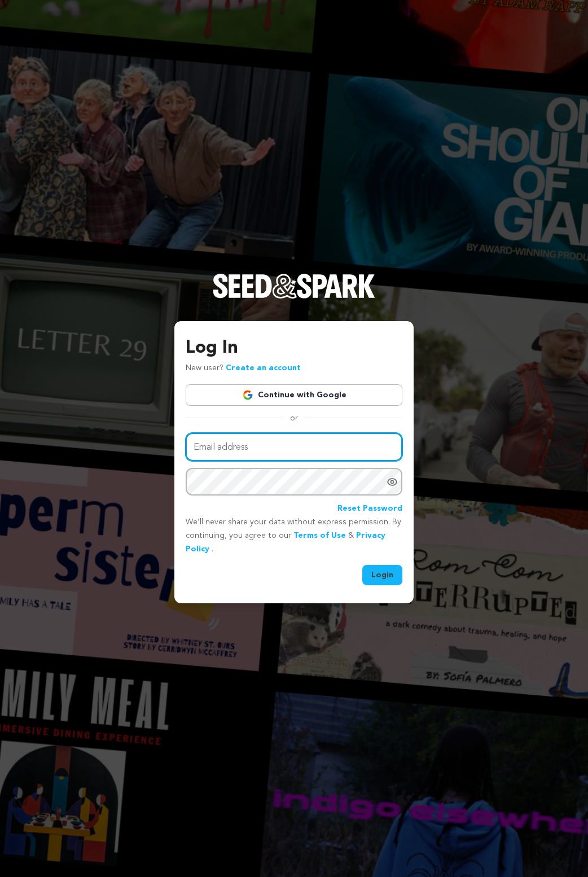 This screenshot has height=877, width=588. Describe the element at coordinates (285, 542) in the screenshot. I see `a: Privacy Policy` at that location.